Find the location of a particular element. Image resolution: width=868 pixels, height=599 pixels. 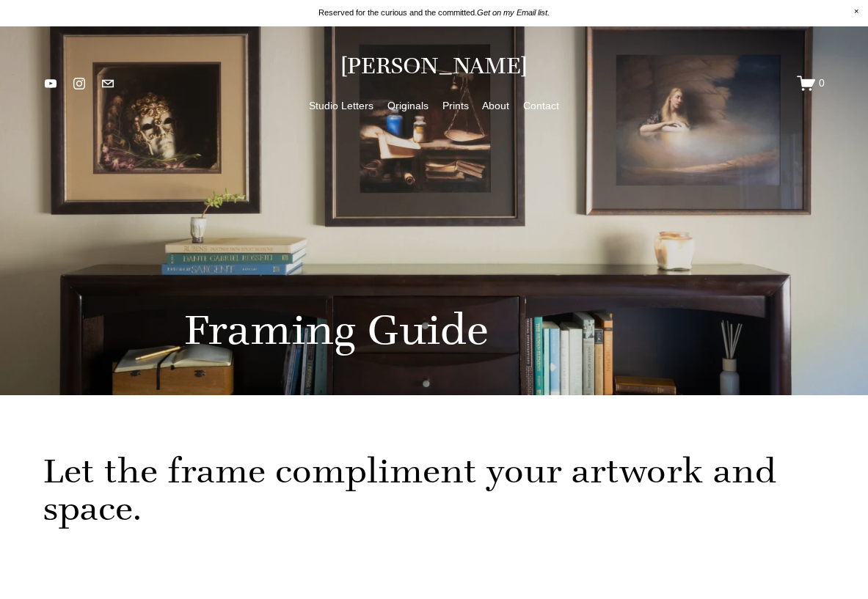

a: Prints is located at coordinates (456, 105).